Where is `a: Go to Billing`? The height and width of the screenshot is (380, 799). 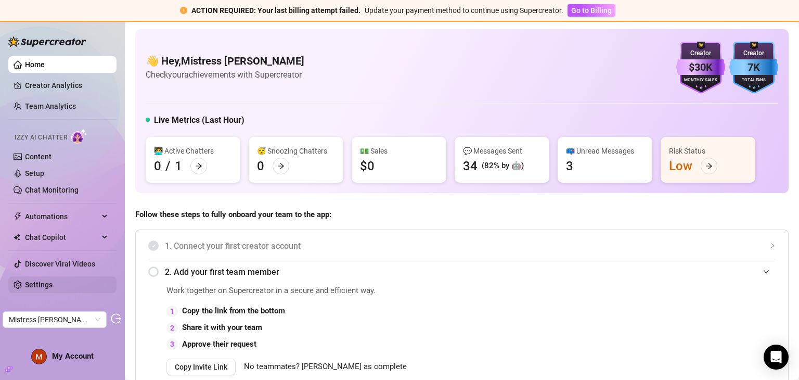 a: Go to Billing is located at coordinates (592, 10).